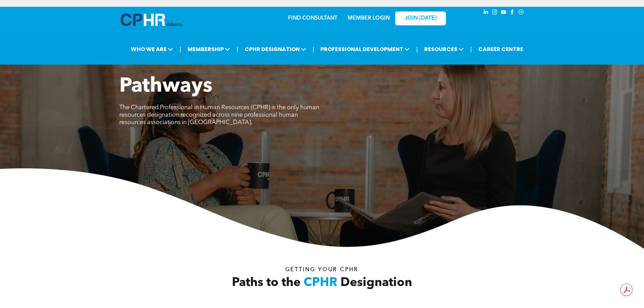  I want to click on span: CPHR, so click(320, 282).